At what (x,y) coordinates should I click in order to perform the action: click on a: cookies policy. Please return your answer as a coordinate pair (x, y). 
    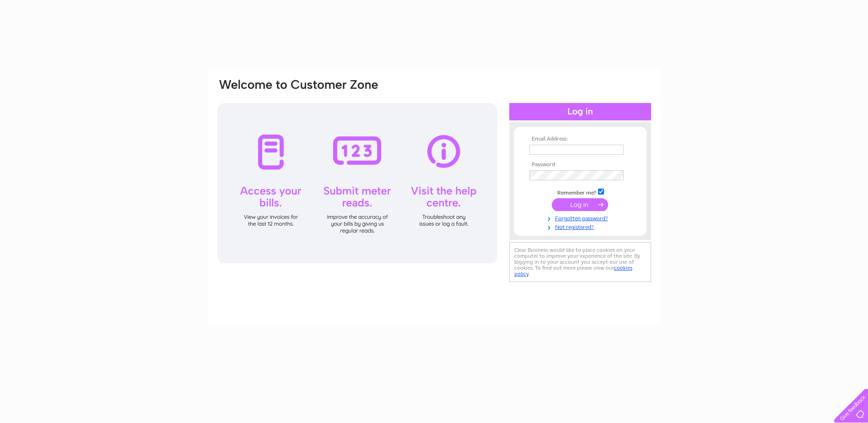
    Looking at the image, I should click on (573, 271).